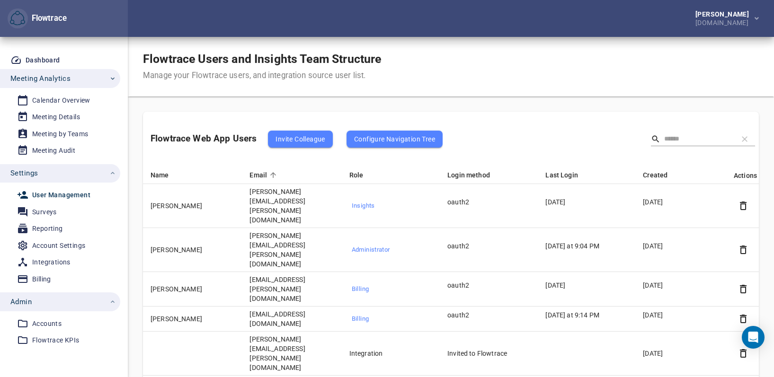 This screenshot has width=774, height=377. I want to click on div: Integrations, so click(51, 262).